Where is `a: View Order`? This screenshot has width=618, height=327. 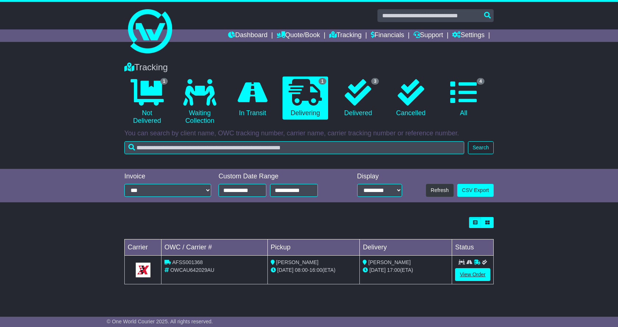
a: View Order is located at coordinates (473, 275).